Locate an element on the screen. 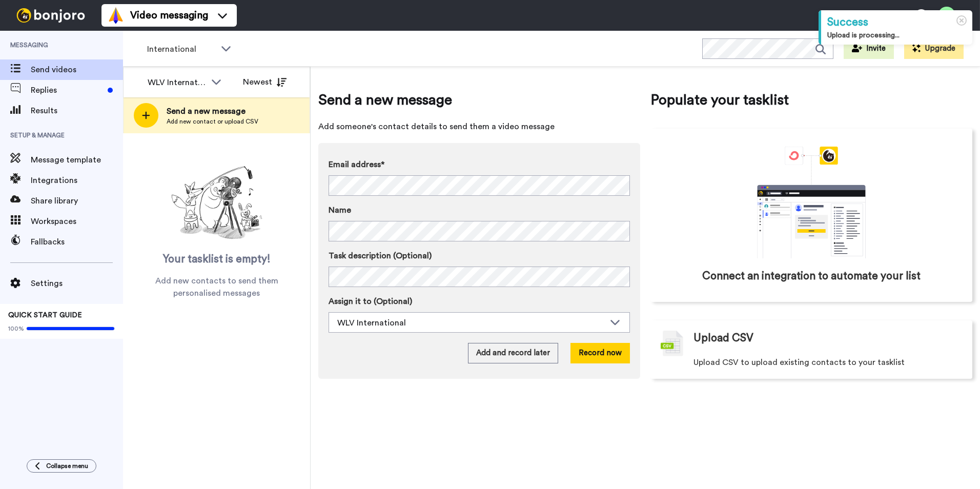 The width and height of the screenshot is (980, 489). span: Connect an integration to automate your list is located at coordinates (811, 276).